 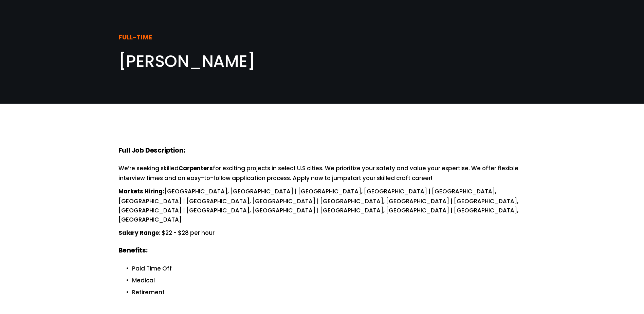 I want to click on strong: Full Job Description:, so click(x=152, y=151).